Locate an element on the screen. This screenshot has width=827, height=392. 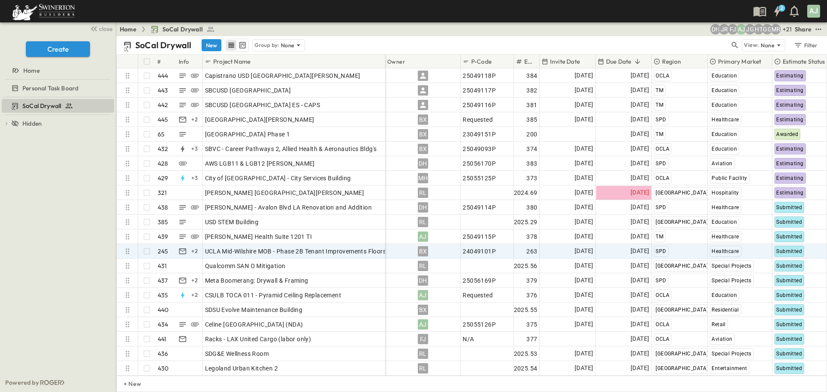
span: Healthcare is located at coordinates (725, 237).